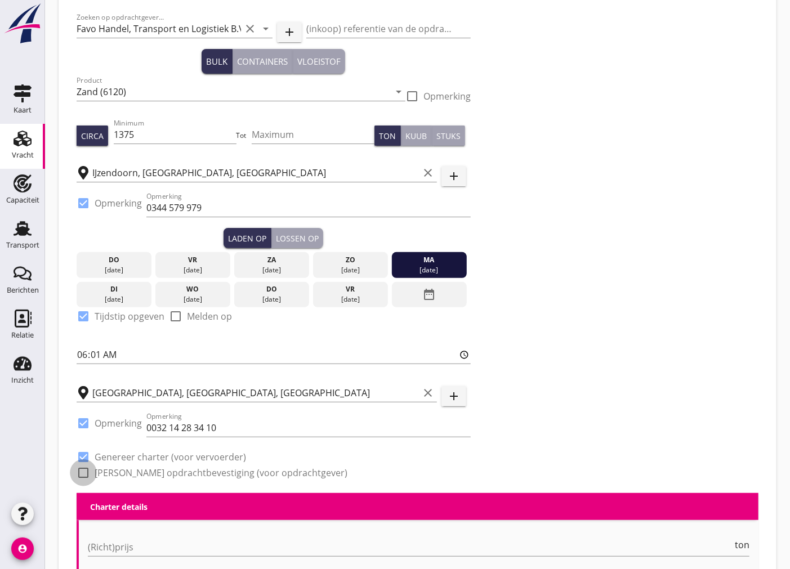 This screenshot has width=790, height=569. Describe the element at coordinates (23, 335) in the screenshot. I see `div: Relatie` at that location.